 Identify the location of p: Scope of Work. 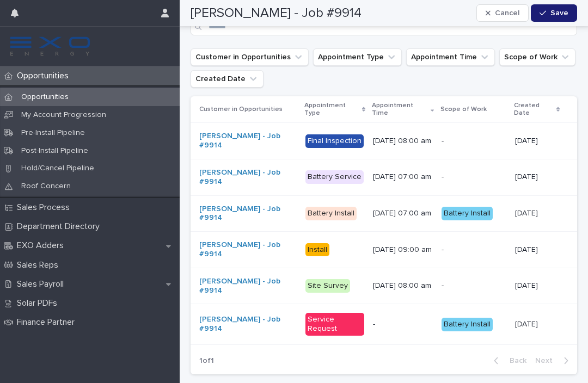
(463, 109).